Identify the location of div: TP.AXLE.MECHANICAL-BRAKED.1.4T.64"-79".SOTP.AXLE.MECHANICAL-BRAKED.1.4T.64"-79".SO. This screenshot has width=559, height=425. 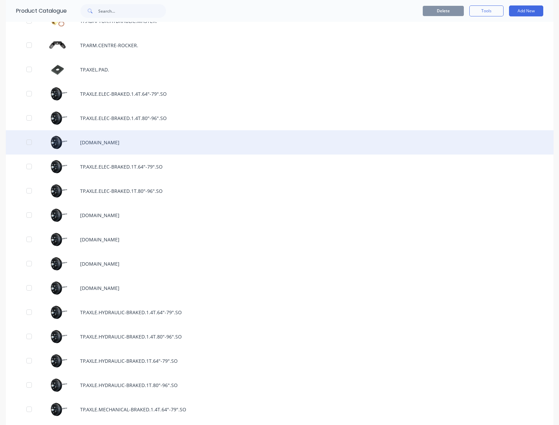
(280, 410).